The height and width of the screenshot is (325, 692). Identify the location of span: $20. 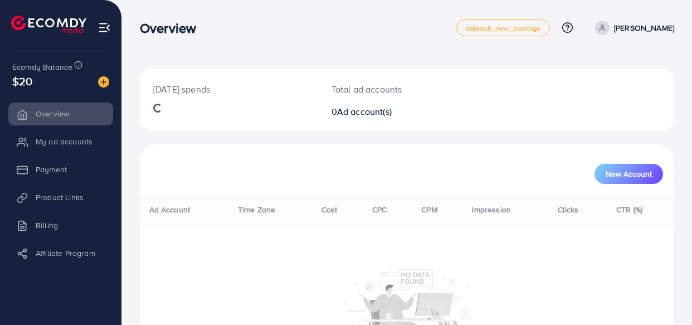
(22, 81).